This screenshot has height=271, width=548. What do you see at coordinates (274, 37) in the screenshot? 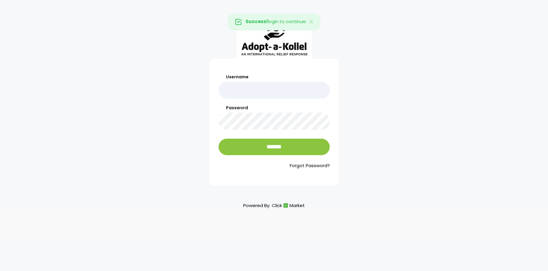
I see `img: aak_logo_sm.jpeg` at bounding box center [274, 37].